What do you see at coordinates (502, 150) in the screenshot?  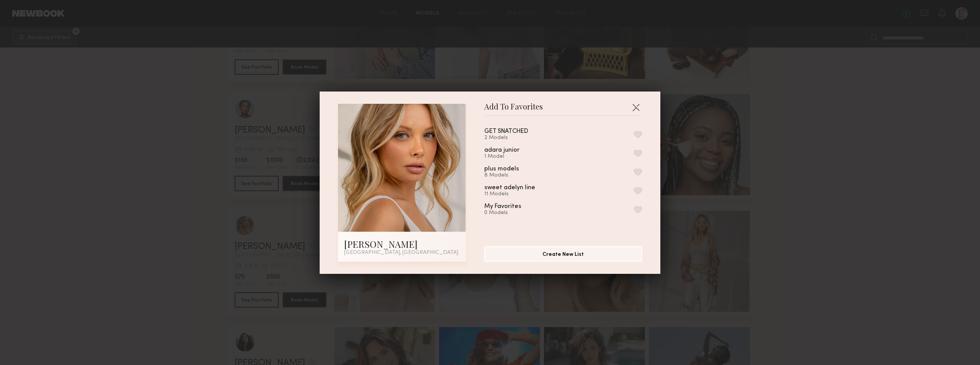 I see `div: adara junior` at bounding box center [502, 150].